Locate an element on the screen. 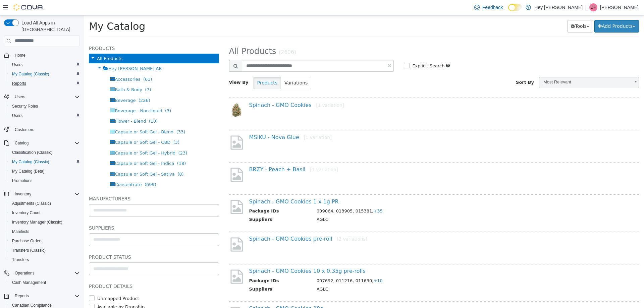 This screenshot has width=644, height=308. span: My Catalog is located at coordinates (33, 10).